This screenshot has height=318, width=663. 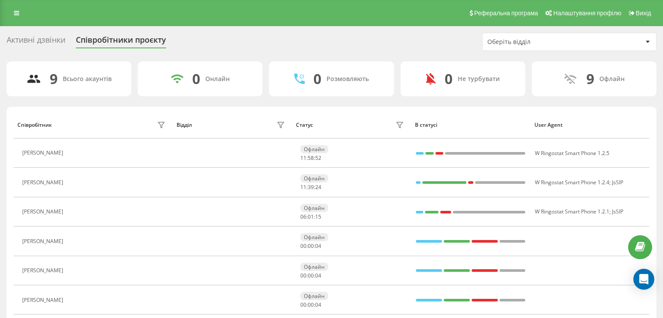 I want to click on div: Оберіть відділ, so click(x=539, y=42).